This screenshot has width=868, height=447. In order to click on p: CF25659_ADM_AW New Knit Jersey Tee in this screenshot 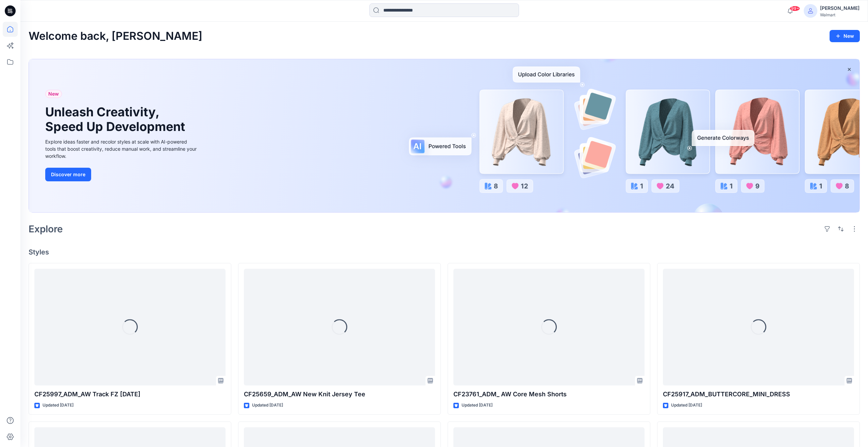, I will do `click(339, 394)`.